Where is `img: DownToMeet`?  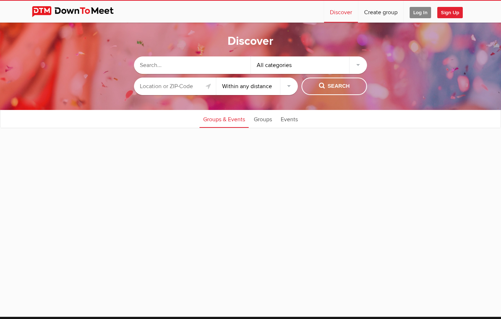
img: DownToMeet is located at coordinates (78, 12).